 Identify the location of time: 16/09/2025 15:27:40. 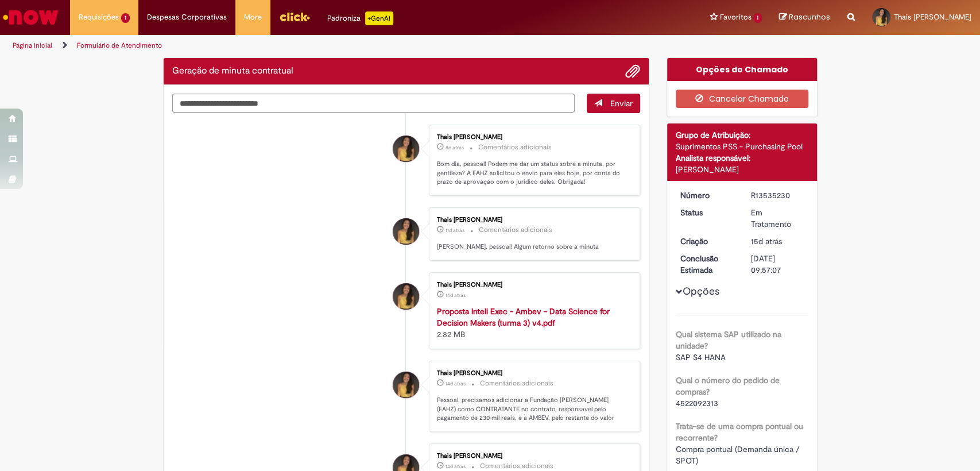
(455, 296).